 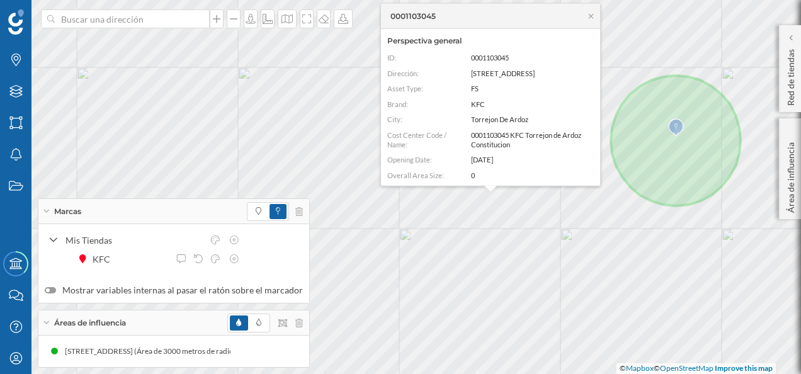 What do you see at coordinates (403, 73) in the screenshot?
I see `span: Dirección:` at bounding box center [403, 73].